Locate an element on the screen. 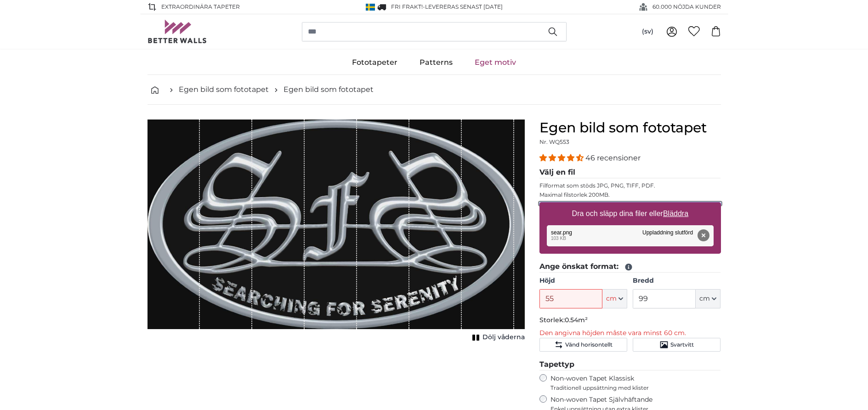 The image size is (868, 410). span: 4.37 stars is located at coordinates (562, 158).